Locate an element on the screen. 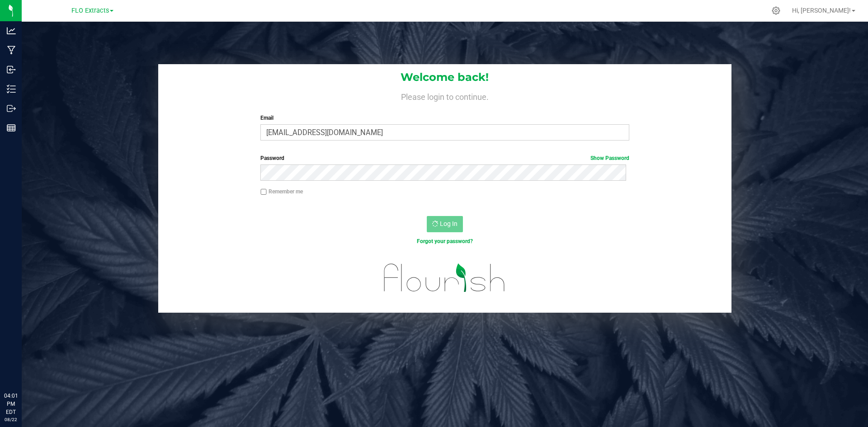 The width and height of the screenshot is (868, 427). div: Manage settings is located at coordinates (776, 10).